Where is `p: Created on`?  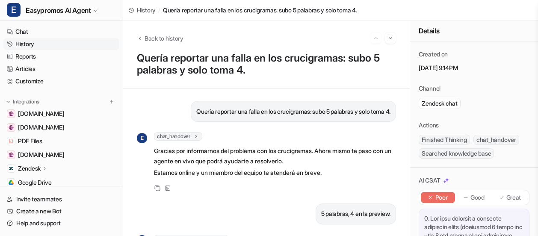 p: Created on is located at coordinates (433, 54).